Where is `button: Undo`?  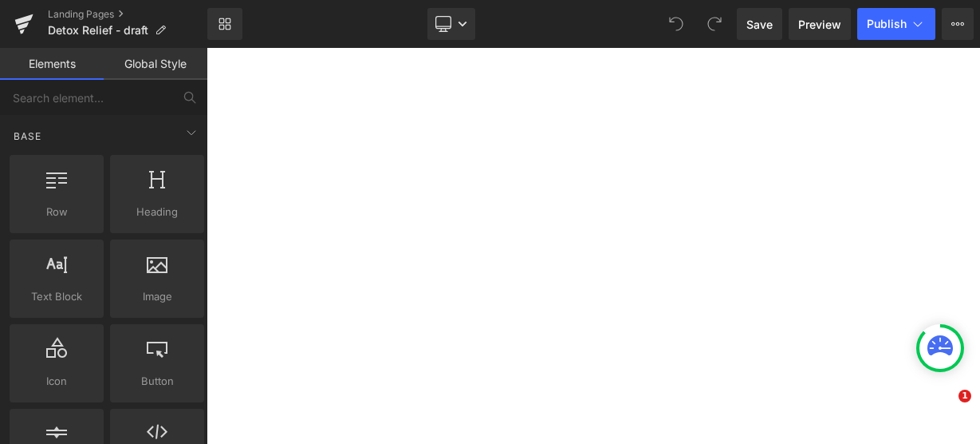 button: Undo is located at coordinates (677, 24).